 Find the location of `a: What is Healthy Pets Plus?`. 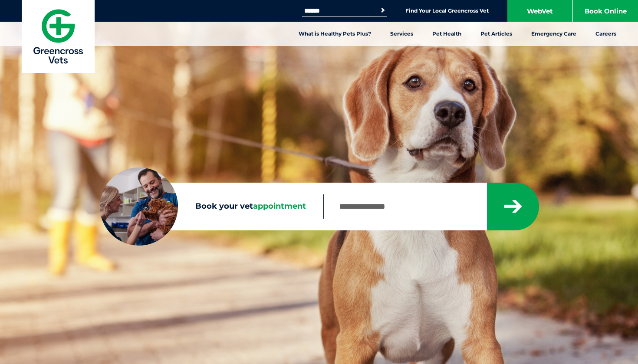

a: What is Healthy Pets Plus? is located at coordinates (335, 34).